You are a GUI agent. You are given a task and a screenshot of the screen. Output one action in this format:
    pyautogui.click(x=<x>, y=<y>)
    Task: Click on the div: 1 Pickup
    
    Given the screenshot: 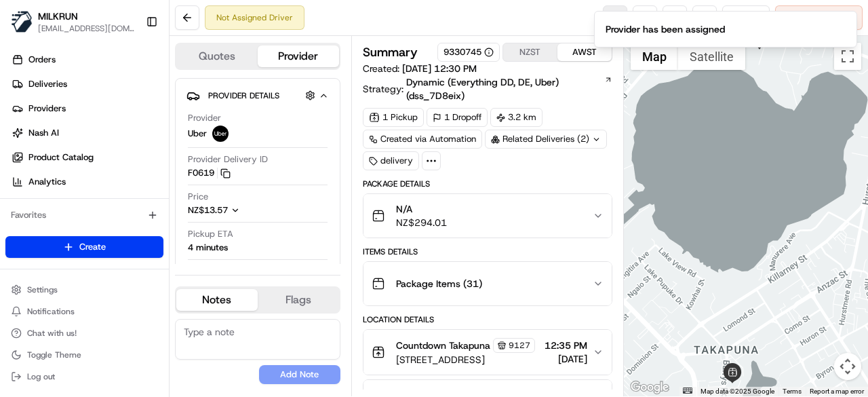 What is the action you would take?
    pyautogui.click(x=393, y=118)
    